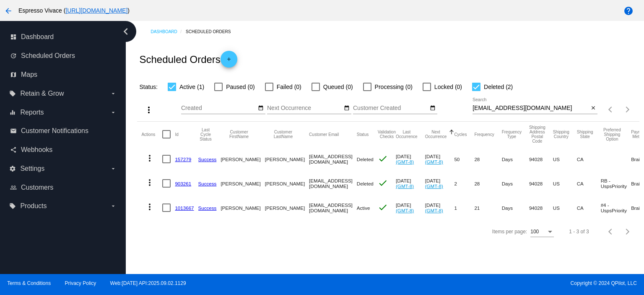 This screenshot has height=295, width=644. What do you see at coordinates (81, 283) in the screenshot?
I see `a: Privacy Policy` at bounding box center [81, 283].